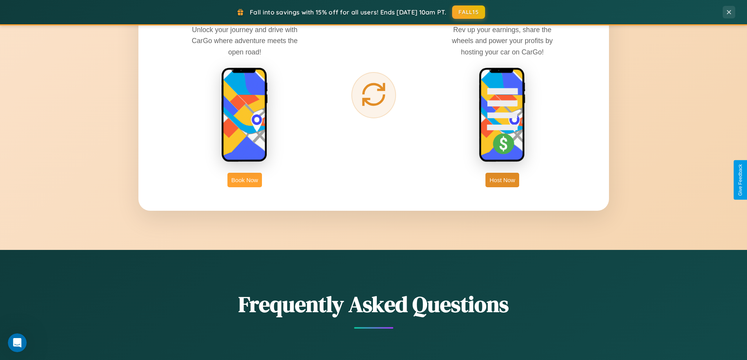 The height and width of the screenshot is (360, 747). Describe the element at coordinates (740, 180) in the screenshot. I see `div: Give Feedback` at that location.